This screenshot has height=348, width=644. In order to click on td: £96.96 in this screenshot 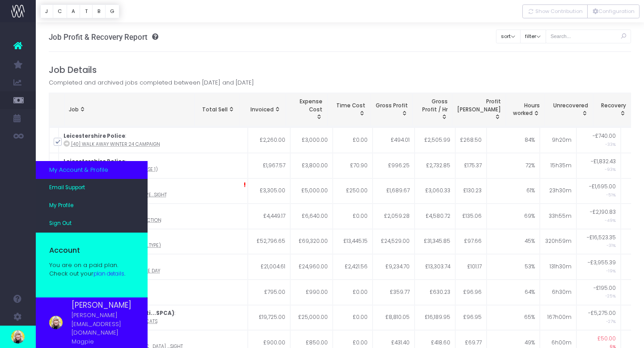, I will do `click(471, 292)`.